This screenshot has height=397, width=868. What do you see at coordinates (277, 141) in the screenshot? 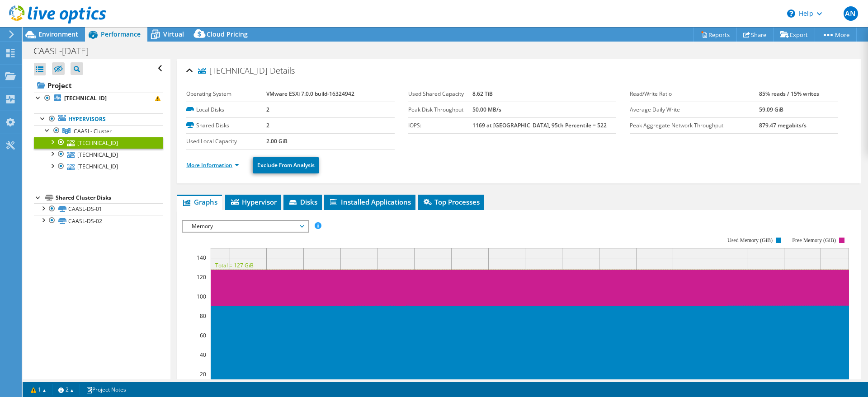
I see `b: 2.00 GiB` at bounding box center [277, 141].